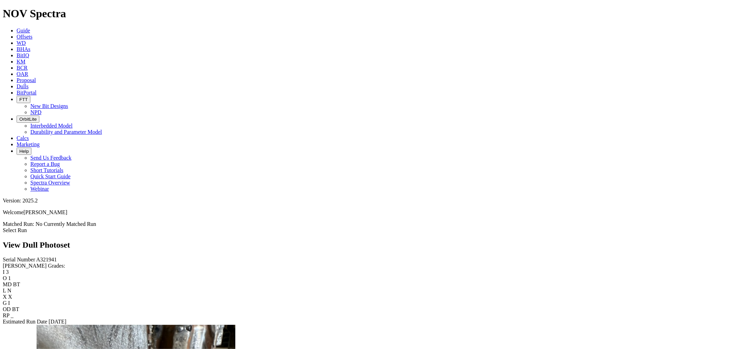 The image size is (736, 349). What do you see at coordinates (51, 158) in the screenshot?
I see `a: Send Us Feedback` at bounding box center [51, 158].